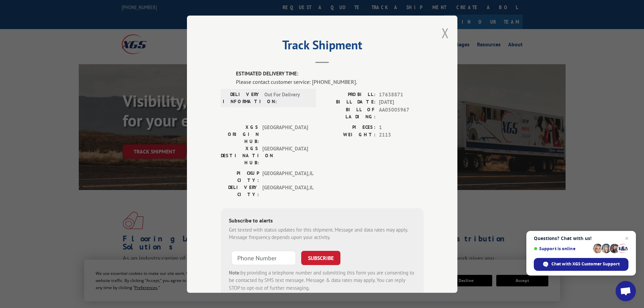  Describe the element at coordinates (581, 238) in the screenshot. I see `span: Questions? Chat with us!` at that location.